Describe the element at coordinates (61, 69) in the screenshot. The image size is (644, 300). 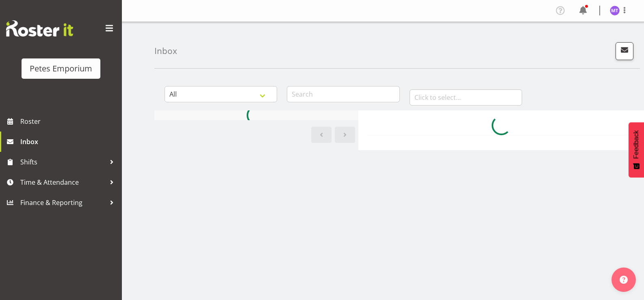
I see `div: Petes Emporium` at that location.